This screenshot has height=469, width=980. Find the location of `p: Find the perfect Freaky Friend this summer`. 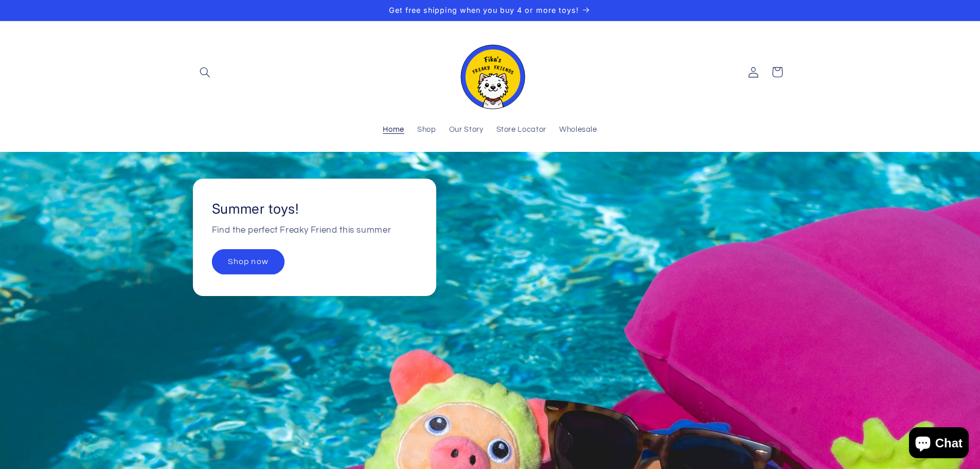

p: Find the perfect Freaky Friend this summer is located at coordinates (301, 231).